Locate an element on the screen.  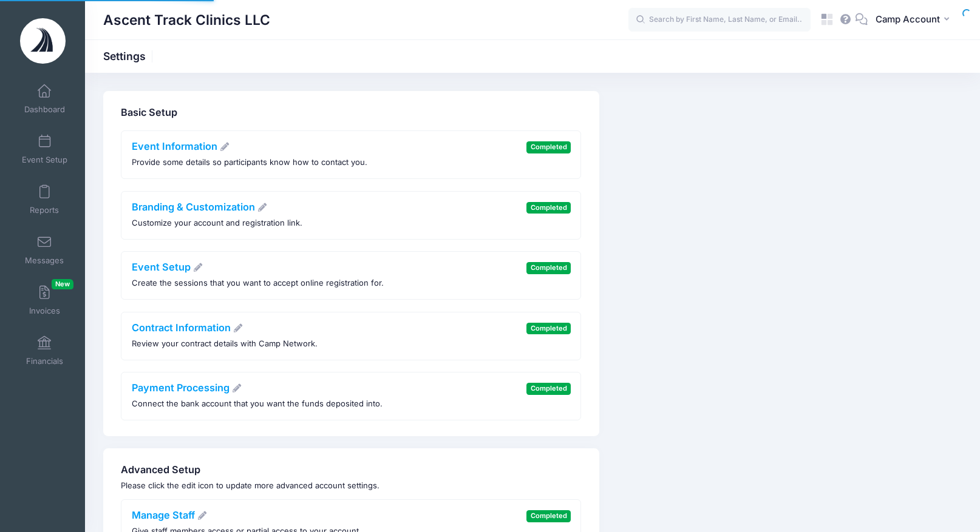
p: Customize your account and registration link. is located at coordinates (217, 223).